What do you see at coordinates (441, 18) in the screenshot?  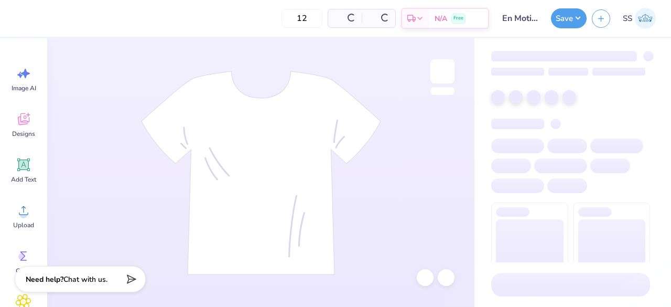 I see `span: N/A` at bounding box center [441, 18].